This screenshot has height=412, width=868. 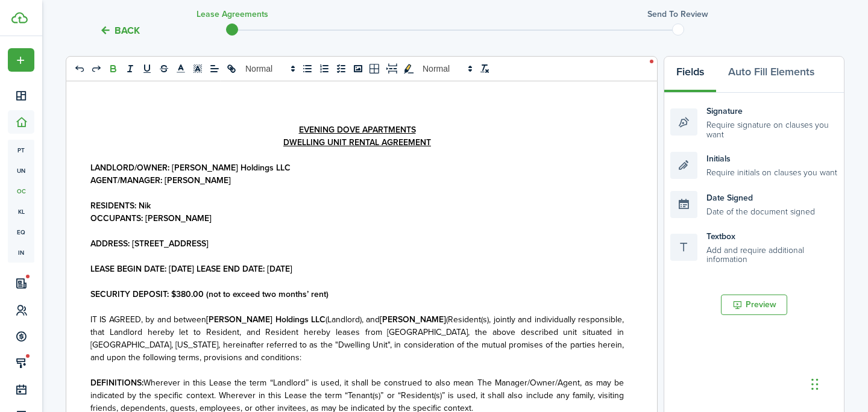 I want to click on div: Drag, so click(x=815, y=384).